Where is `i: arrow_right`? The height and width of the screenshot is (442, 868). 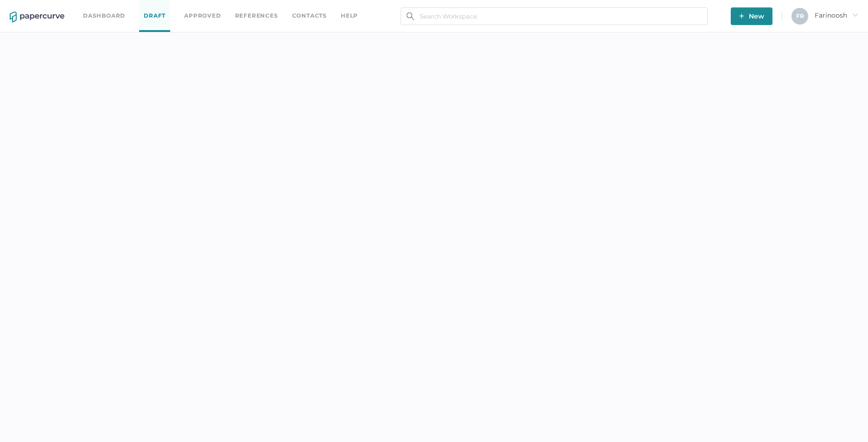
i: arrow_right is located at coordinates (855, 15).